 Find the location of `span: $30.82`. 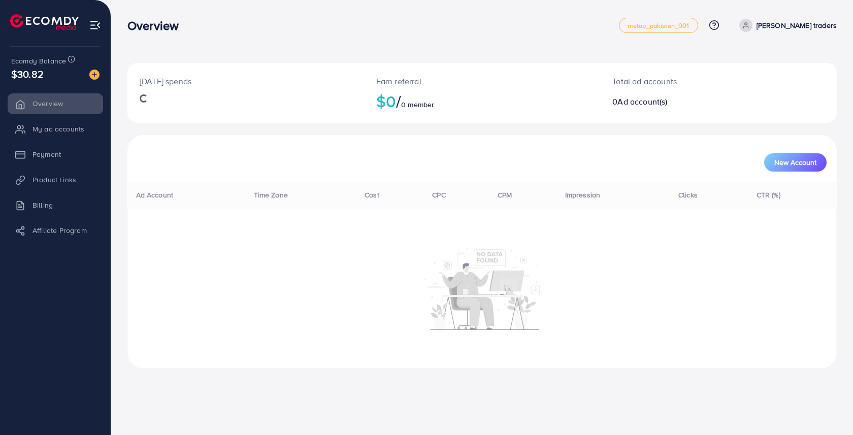

span: $30.82 is located at coordinates (27, 74).